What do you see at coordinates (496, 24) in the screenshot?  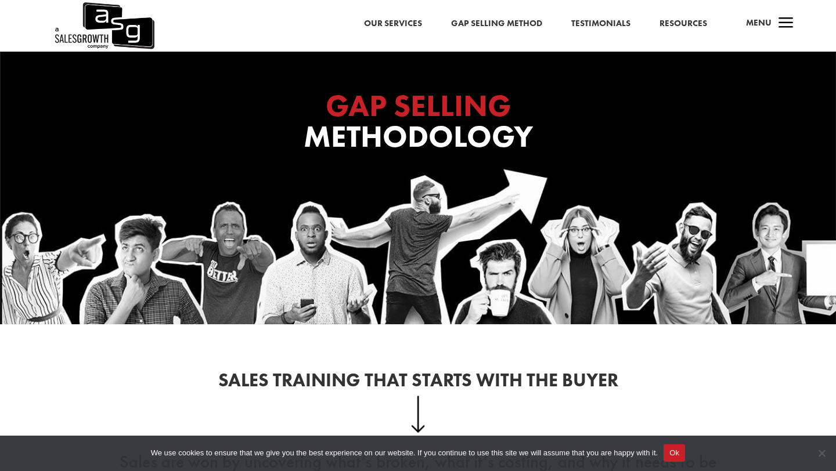 I see `a: Gap Selling Method` at bounding box center [496, 24].